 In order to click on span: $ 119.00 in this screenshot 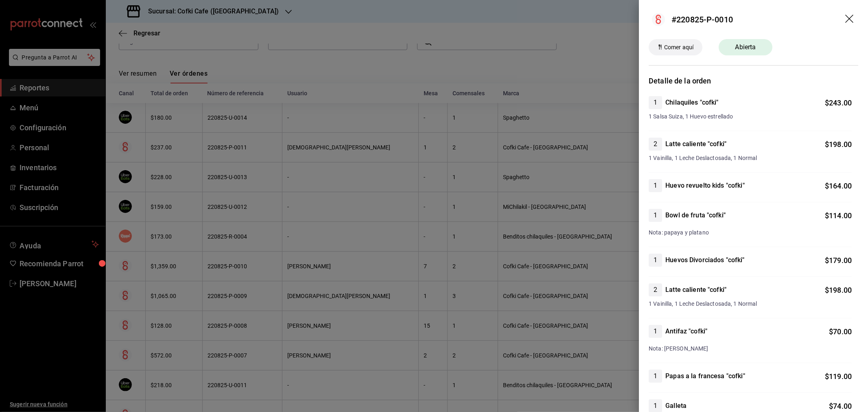, I will do `click(838, 377)`.